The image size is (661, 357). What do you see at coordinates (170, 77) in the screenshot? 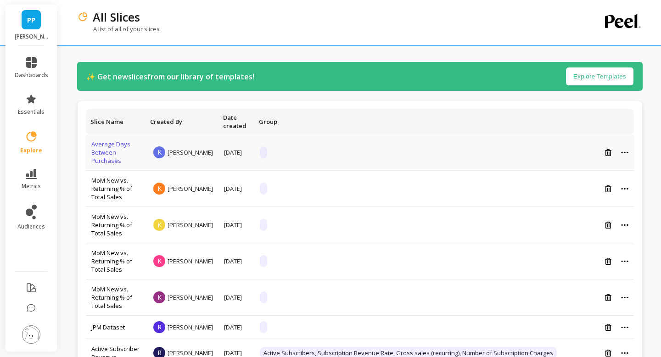
I see `p: ✨ Get new slices from our library of templates!` at bounding box center [170, 77].